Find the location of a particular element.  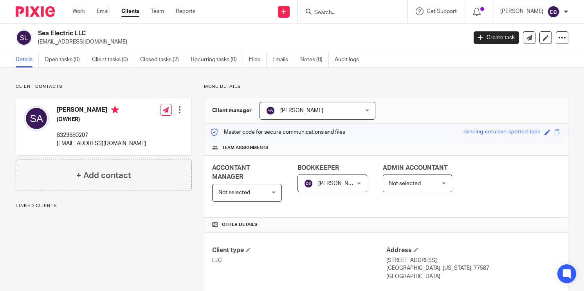

a: Emails is located at coordinates (284, 60).